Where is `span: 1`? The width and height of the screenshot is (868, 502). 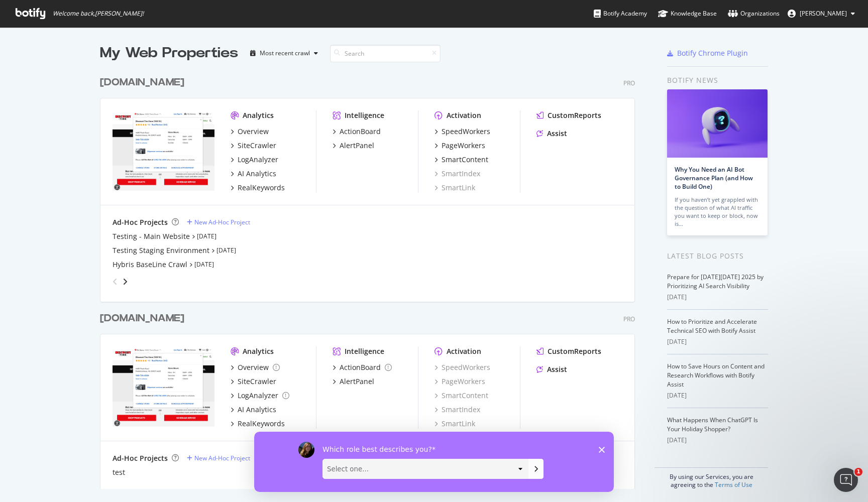 span: 1 is located at coordinates (858, 472).